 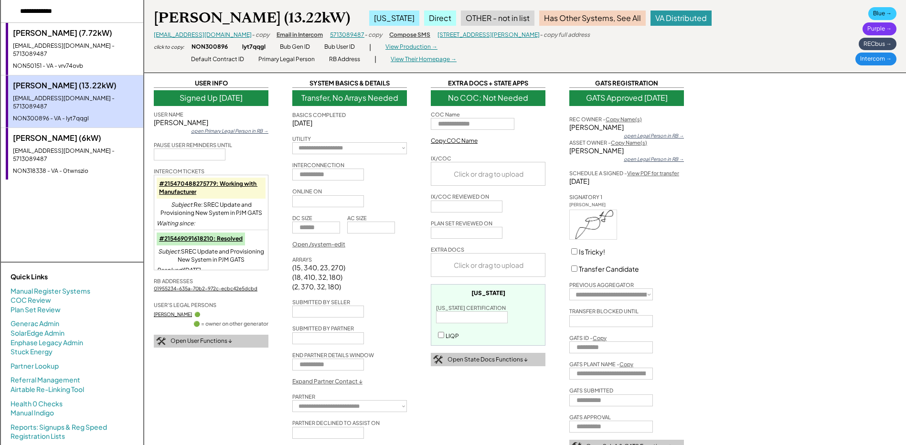 I want to click on div: Transfer, No Arrays Needed, so click(x=350, y=98).